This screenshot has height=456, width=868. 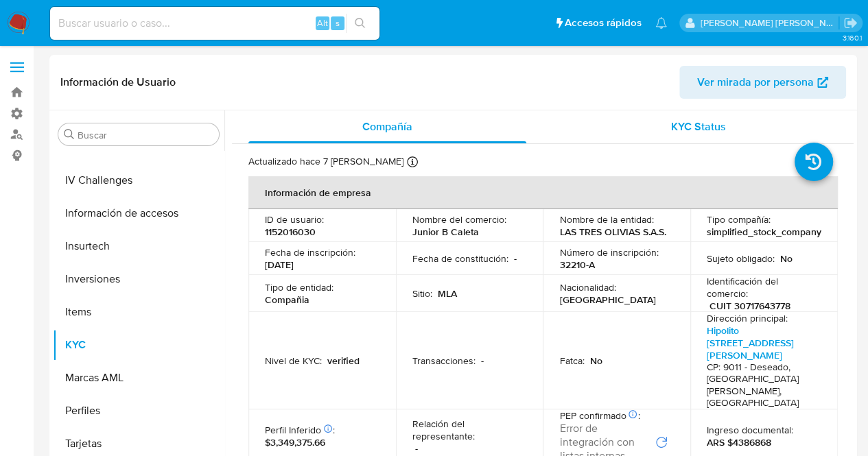 I want to click on p: Fatca :, so click(x=572, y=361).